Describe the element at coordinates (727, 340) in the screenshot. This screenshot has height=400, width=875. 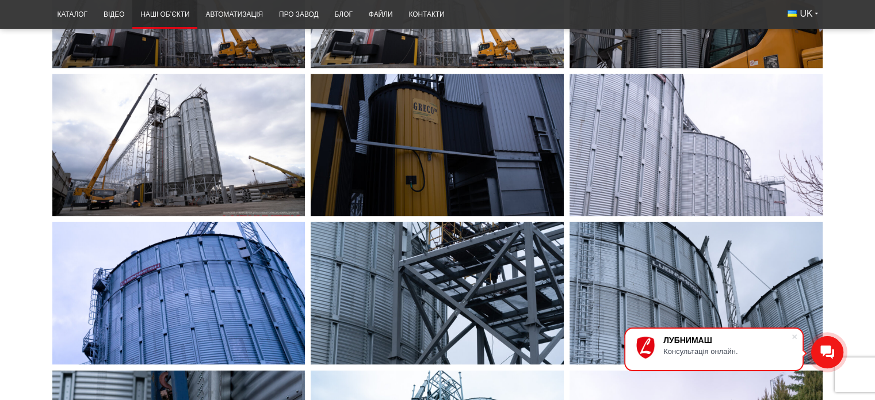
I see `div: ЛУБНИМАШ` at that location.